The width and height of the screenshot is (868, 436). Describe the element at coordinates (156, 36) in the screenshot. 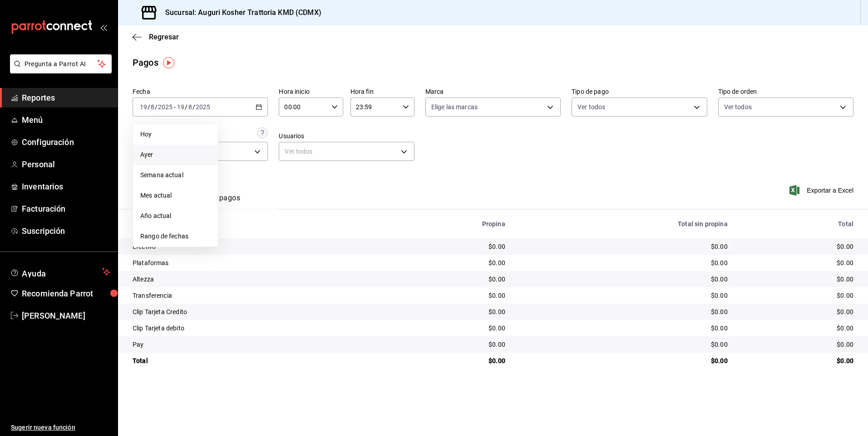

I see `button: Regresar` at that location.